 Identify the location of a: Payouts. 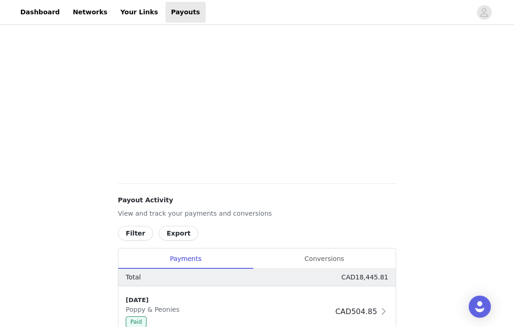
(185, 12).